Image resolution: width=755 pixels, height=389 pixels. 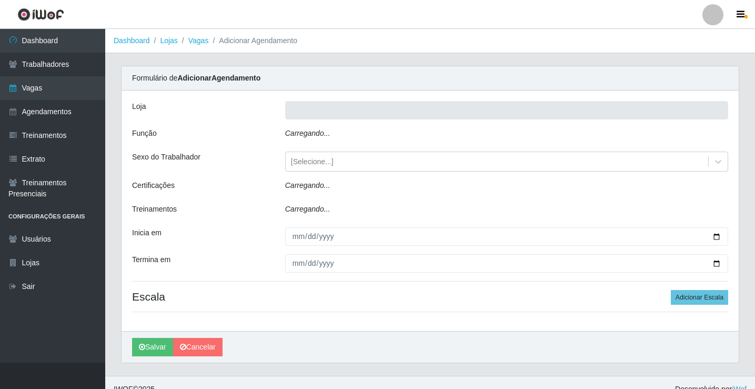 What do you see at coordinates (219, 78) in the screenshot?
I see `strong: Adicionar Agendamento` at bounding box center [219, 78].